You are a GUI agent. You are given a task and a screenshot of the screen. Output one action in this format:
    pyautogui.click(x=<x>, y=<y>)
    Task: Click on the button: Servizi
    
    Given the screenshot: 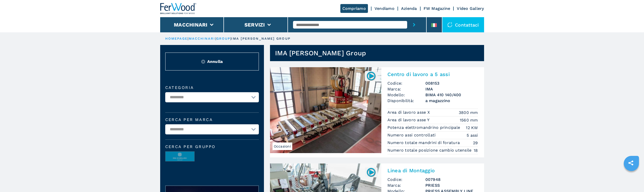 What is the action you would take?
    pyautogui.click(x=254, y=25)
    